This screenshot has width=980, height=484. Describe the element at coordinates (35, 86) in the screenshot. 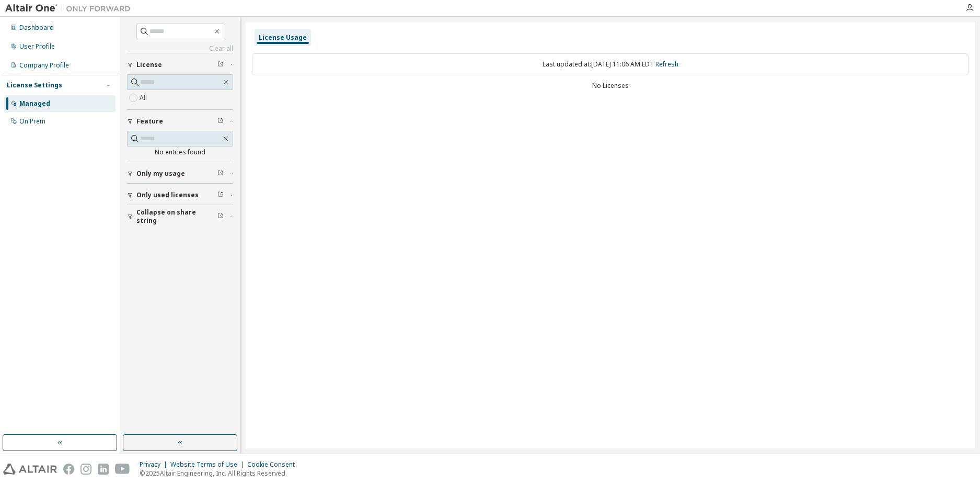

I see `div: License Settings` at that location.